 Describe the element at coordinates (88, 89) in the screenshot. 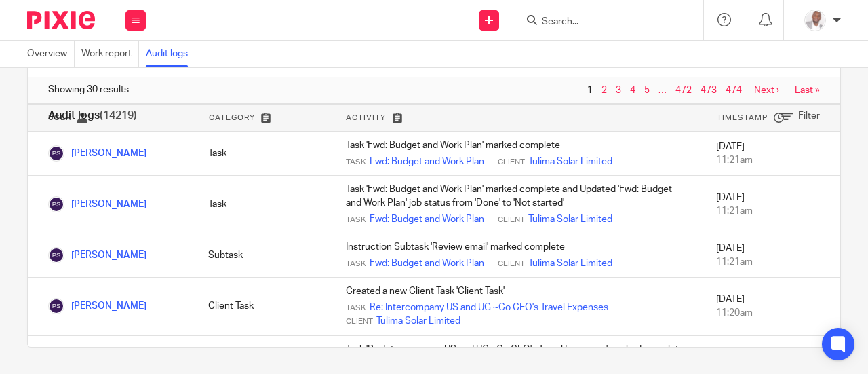

I see `span: Showing 30 results` at that location.